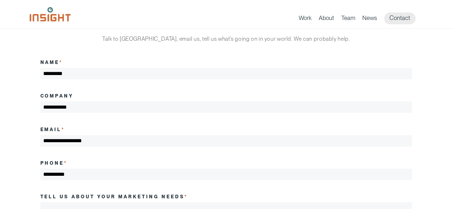  I want to click on nav: primary navigation menu, so click(360, 18).